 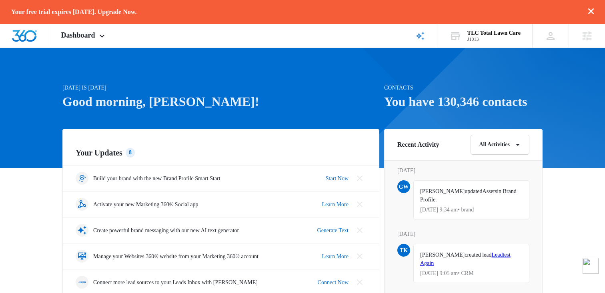 What do you see at coordinates (477, 255) in the screenshot?
I see `span: created lead` at bounding box center [477, 255].